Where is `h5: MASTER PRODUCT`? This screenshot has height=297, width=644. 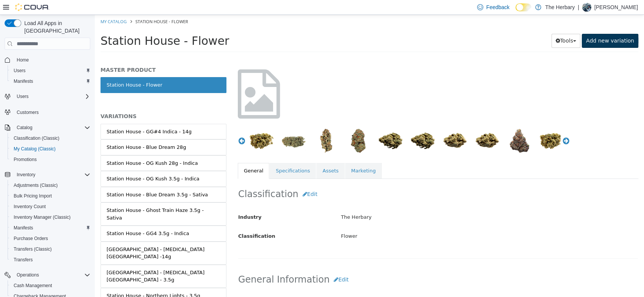
h5: MASTER PRODUCT is located at coordinates (69, 55).